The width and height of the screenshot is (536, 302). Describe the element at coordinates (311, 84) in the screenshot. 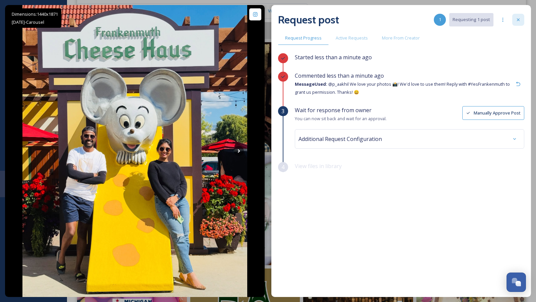

I see `strong: Message Used:` at that location.